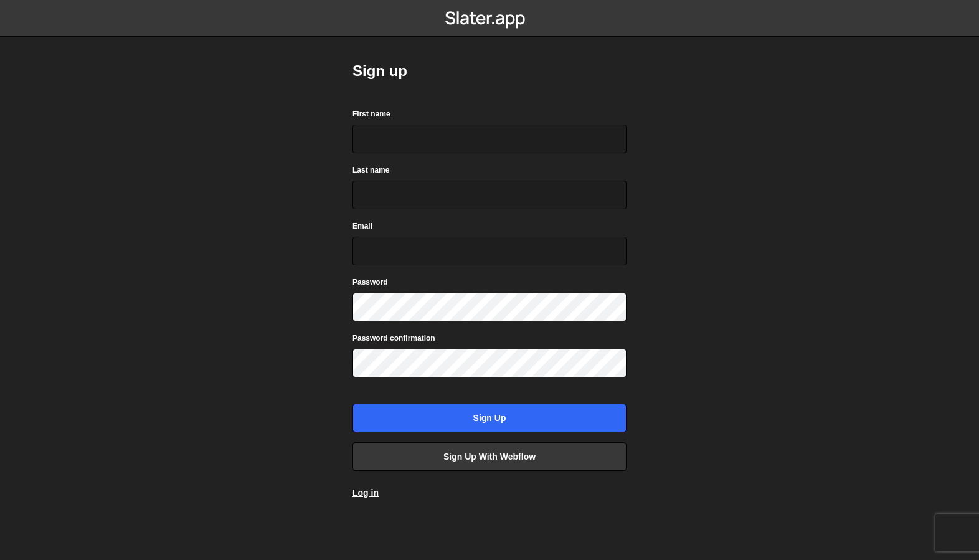 This screenshot has height=560, width=979. What do you see at coordinates (490, 71) in the screenshot?
I see `h2: Sign up` at bounding box center [490, 71].